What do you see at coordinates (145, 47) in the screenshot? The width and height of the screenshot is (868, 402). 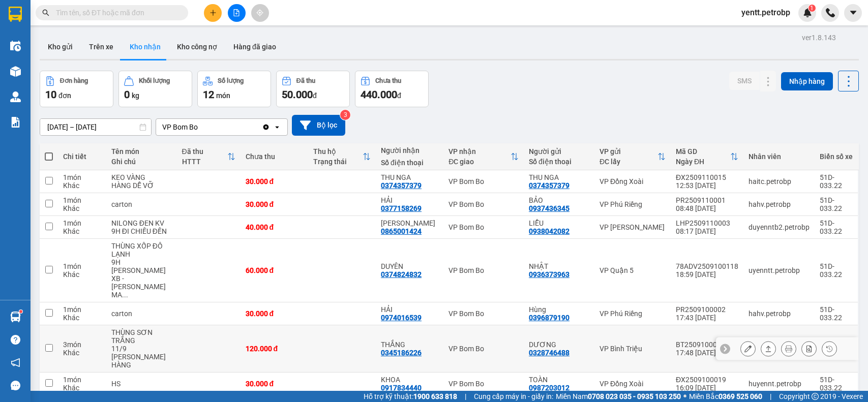 I see `button: Kho nhận` at bounding box center [145, 47].